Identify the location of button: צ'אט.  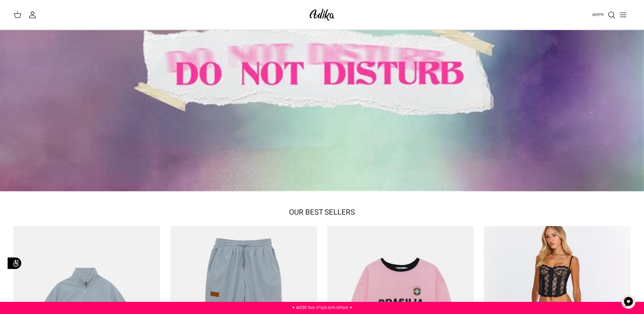
(629, 302).